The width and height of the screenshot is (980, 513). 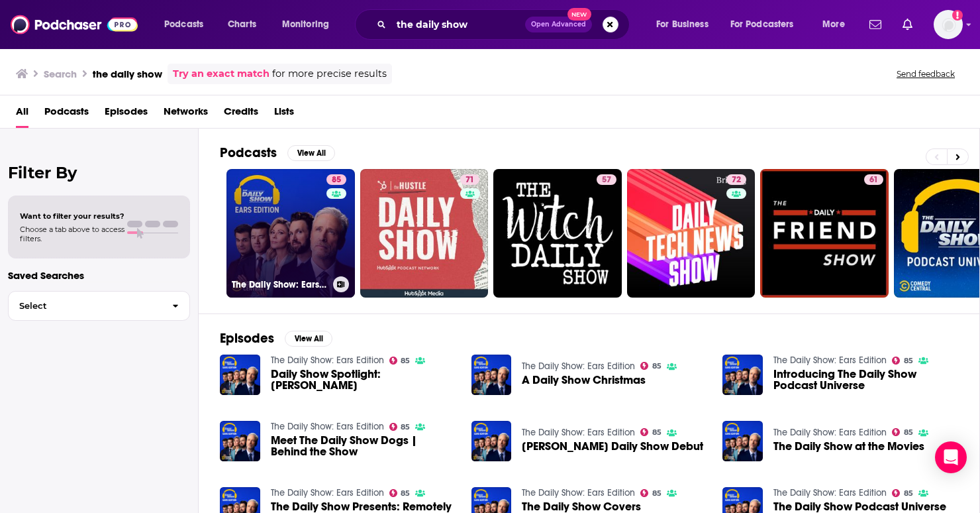 I want to click on h2: Podcasts, so click(x=249, y=152).